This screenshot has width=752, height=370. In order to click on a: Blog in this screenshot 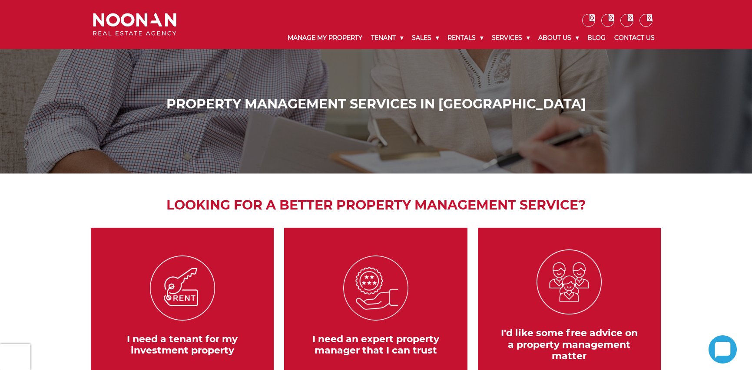, I will do `click(596, 38)`.